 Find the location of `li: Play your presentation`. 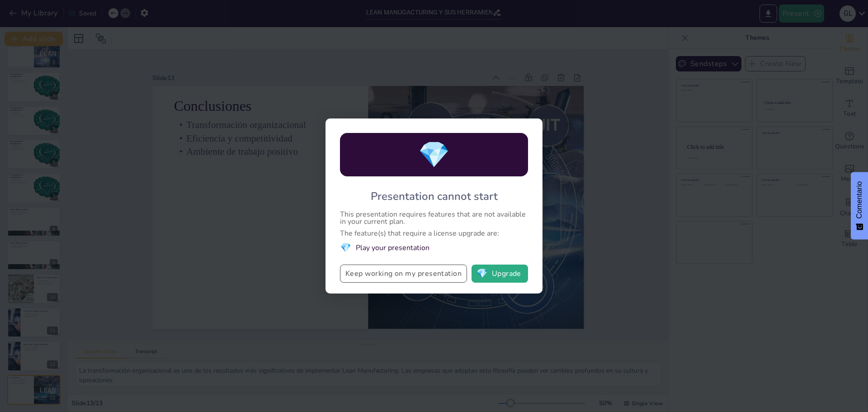

li: Play your presentation is located at coordinates (434, 248).